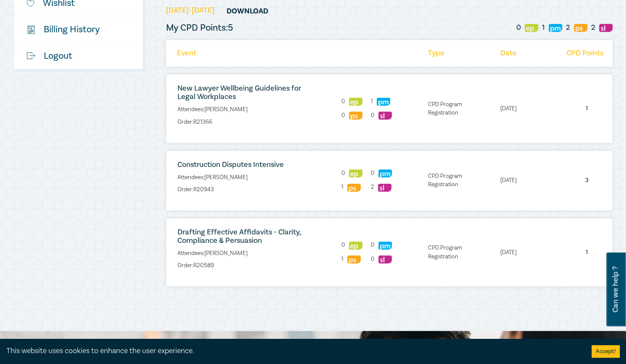 This screenshot has width=626, height=364. What do you see at coordinates (242, 53) in the screenshot?
I see `li: Event` at bounding box center [242, 53].